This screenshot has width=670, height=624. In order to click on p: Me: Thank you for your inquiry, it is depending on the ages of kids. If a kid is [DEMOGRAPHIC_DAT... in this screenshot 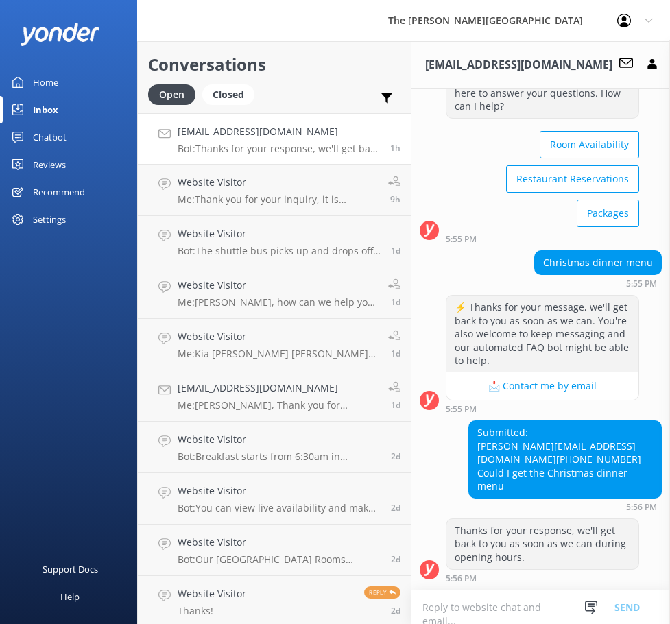, I will do `click(278, 200)`.